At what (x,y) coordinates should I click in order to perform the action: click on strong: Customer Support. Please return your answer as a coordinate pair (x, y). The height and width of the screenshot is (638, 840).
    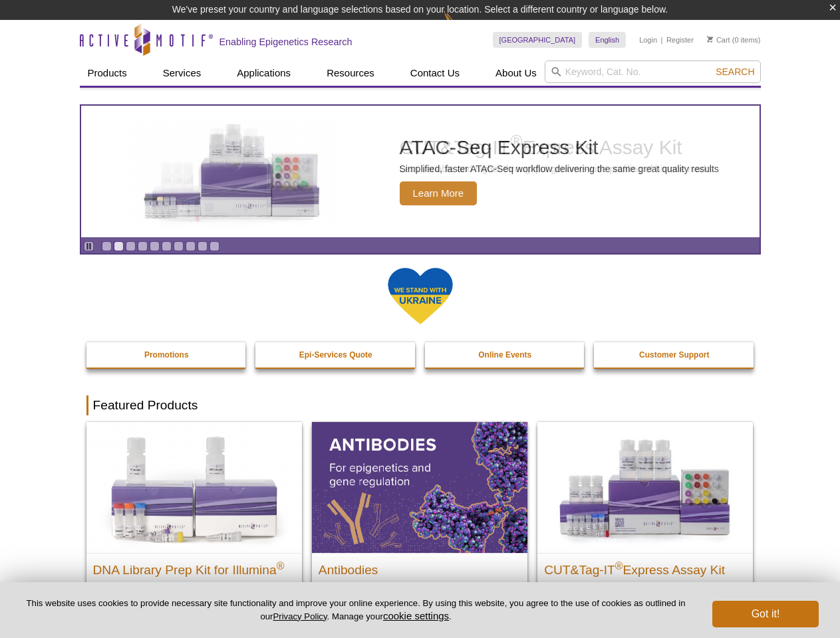
    Looking at the image, I should click on (674, 355).